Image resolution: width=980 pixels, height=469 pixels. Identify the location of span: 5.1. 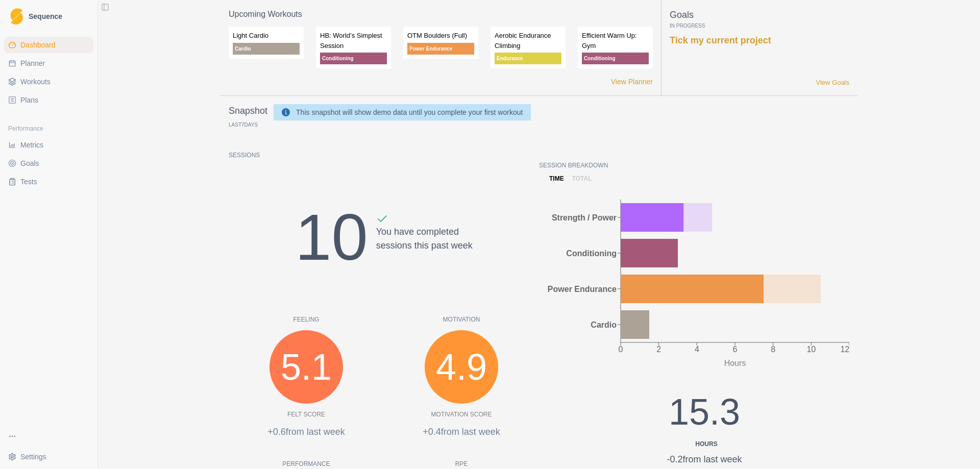
(306, 367).